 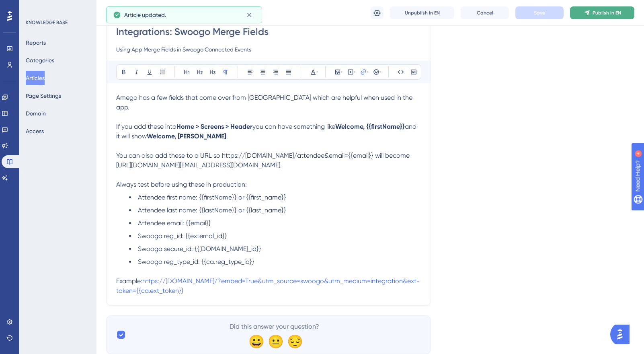 What do you see at coordinates (485, 13) in the screenshot?
I see `span: Cancel` at bounding box center [485, 13].